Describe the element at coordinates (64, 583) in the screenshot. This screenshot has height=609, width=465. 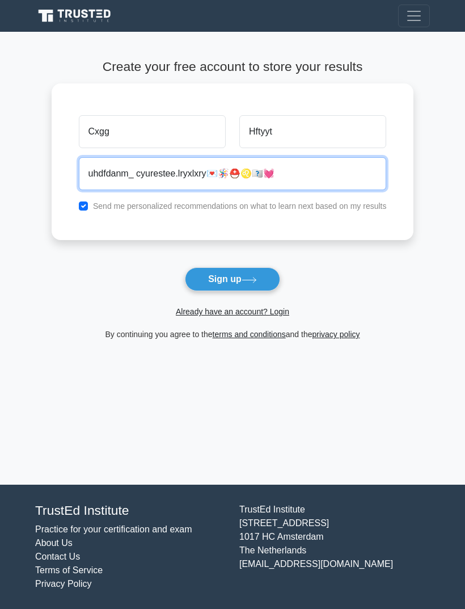
I see `a: Privacy Policy` at that location.